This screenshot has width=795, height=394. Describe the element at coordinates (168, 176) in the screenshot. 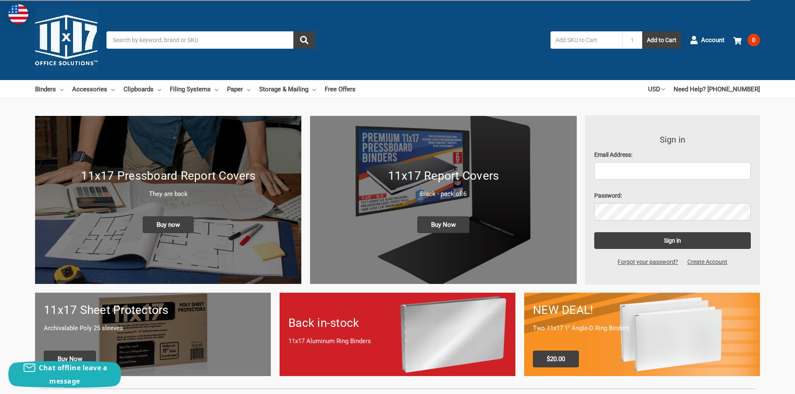

I see `h1: 11x17 Pressboard Report Covers` at that location.